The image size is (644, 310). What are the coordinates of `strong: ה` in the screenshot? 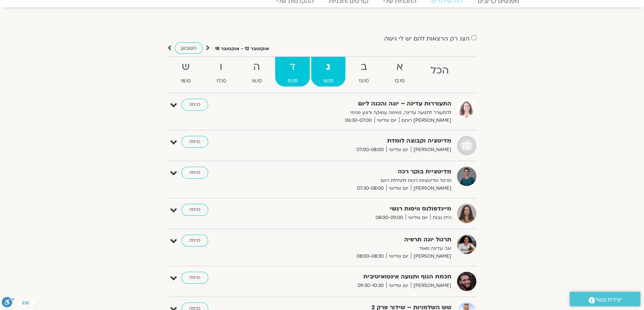 It's located at (257, 67).